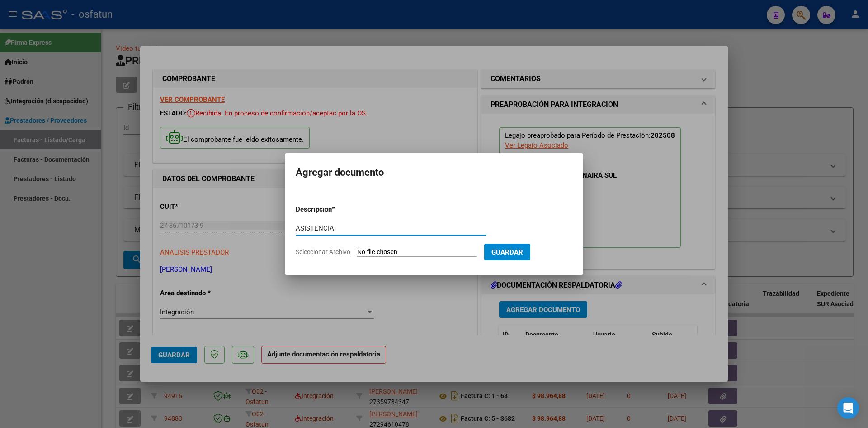  I want to click on span: Seleccionar Archivo, so click(323, 252).